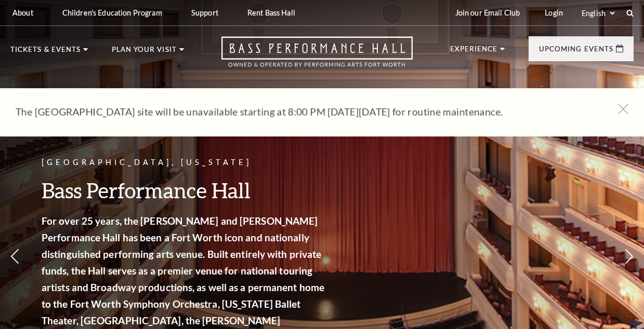  What do you see at coordinates (205, 12) in the screenshot?
I see `p: Support` at bounding box center [205, 12].